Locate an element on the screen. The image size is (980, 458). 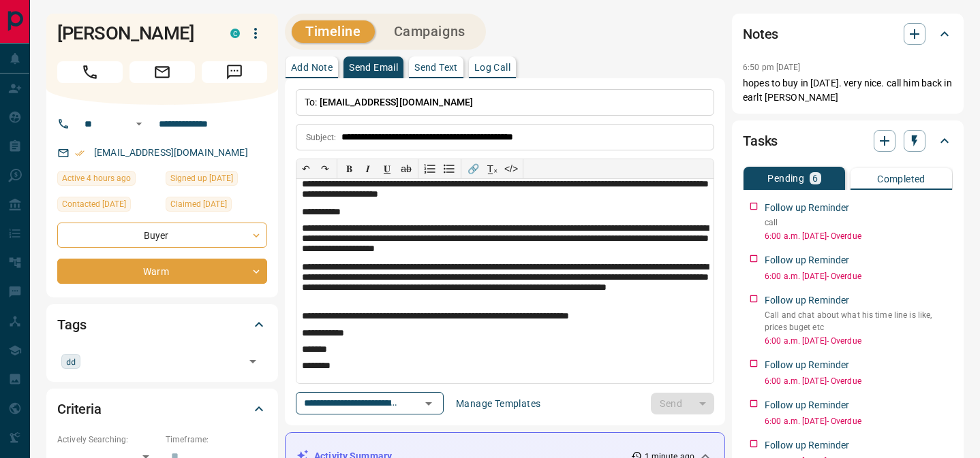
h2: Tasks is located at coordinates (760, 141).